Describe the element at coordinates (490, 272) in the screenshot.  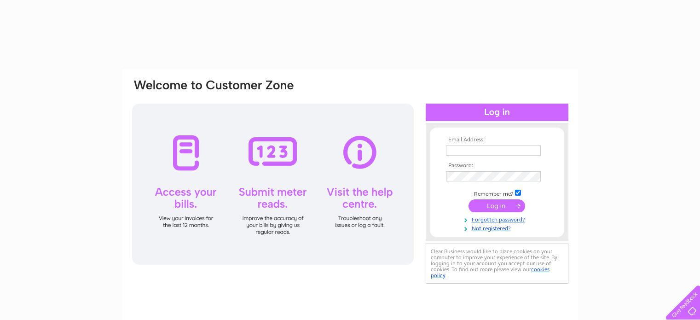
I see `a: cookies policy` at that location.